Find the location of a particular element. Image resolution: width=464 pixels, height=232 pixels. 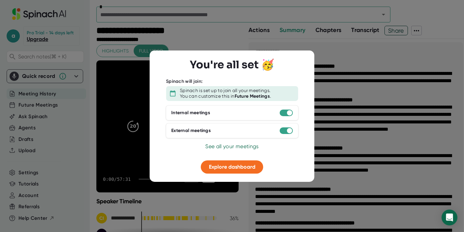

button: Explore dashboard is located at coordinates (232, 167).